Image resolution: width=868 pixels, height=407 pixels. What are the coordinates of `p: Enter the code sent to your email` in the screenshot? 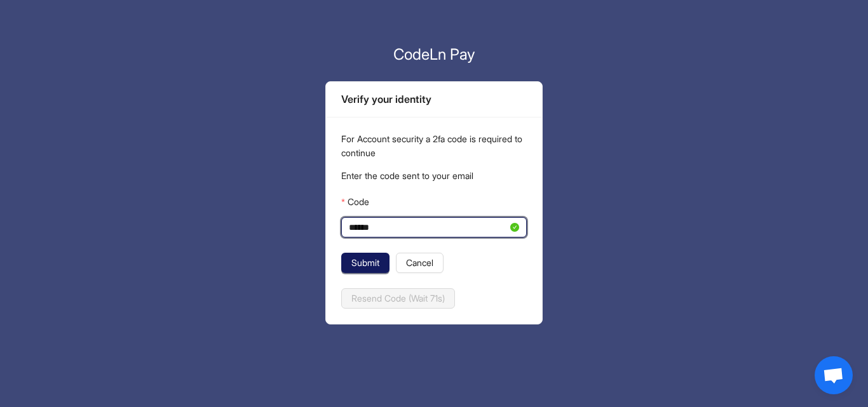 It's located at (434, 176).